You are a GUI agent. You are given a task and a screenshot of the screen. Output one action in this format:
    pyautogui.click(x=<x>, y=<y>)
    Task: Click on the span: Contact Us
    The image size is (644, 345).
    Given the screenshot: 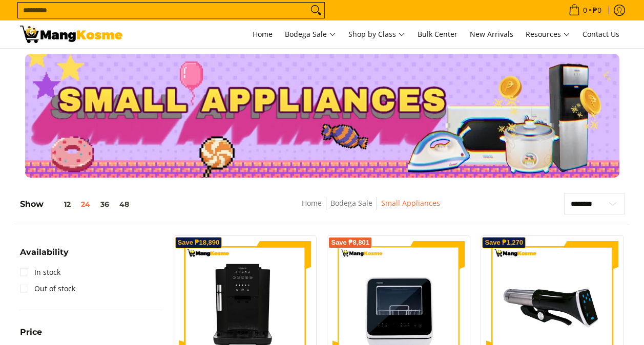 What is the action you would take?
    pyautogui.click(x=601, y=34)
    